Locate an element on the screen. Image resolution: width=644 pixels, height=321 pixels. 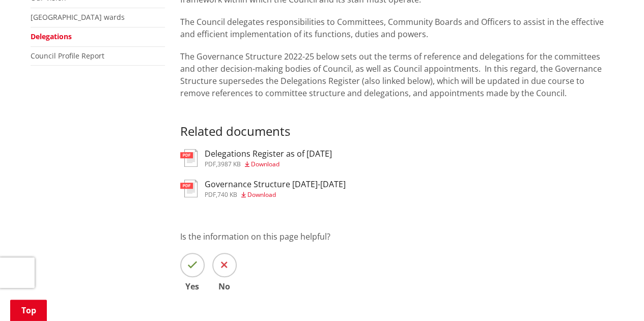
p: The Council delegates responsibilities to Committees, Community Boards and Officers to assist in ... is located at coordinates (397, 28).